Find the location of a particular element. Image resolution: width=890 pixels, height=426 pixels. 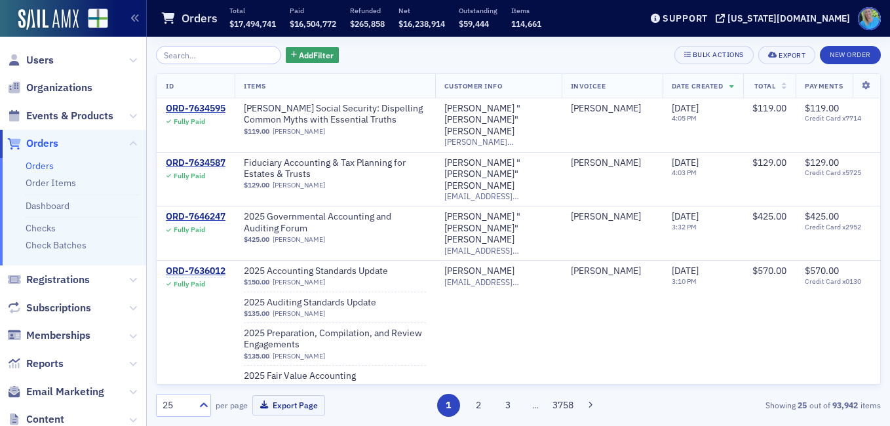

span: $16,504,772 is located at coordinates (313, 24).